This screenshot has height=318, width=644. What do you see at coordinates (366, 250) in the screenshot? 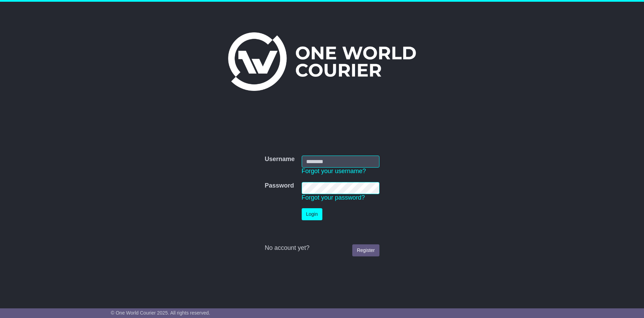
I see `a: Register` at bounding box center [366, 250].